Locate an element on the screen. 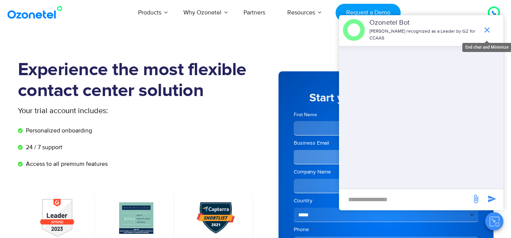 The image size is (511, 238). p: Your trial account includes: is located at coordinates (108, 111).